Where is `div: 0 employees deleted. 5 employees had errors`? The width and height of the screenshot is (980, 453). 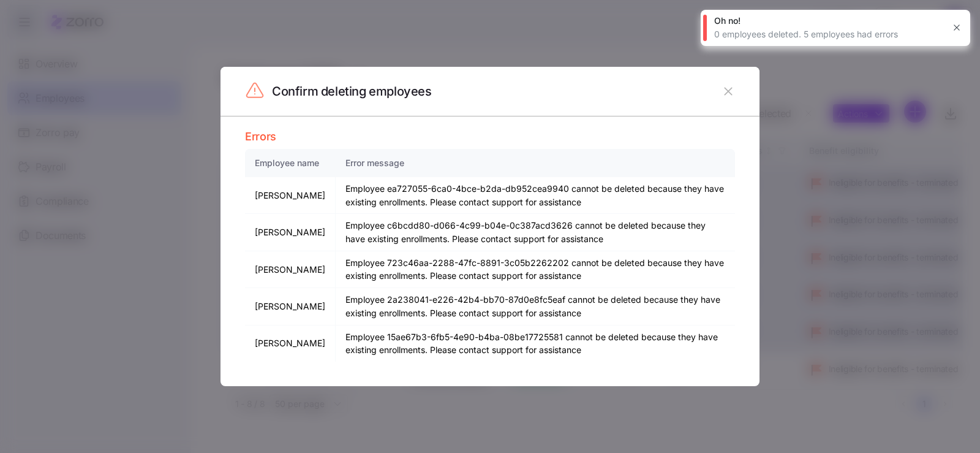
div: 0 employees deleted. 5 employees had errors is located at coordinates (829, 34).